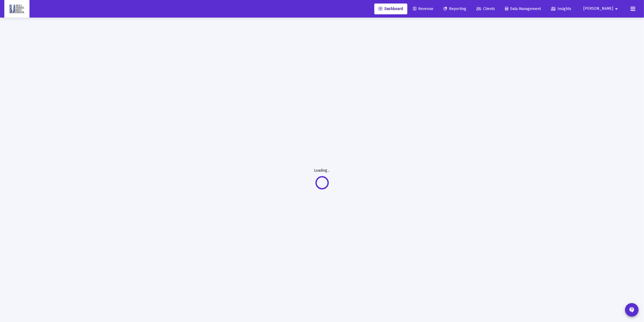  What do you see at coordinates (455, 9) in the screenshot?
I see `span: Reporting` at bounding box center [455, 9].